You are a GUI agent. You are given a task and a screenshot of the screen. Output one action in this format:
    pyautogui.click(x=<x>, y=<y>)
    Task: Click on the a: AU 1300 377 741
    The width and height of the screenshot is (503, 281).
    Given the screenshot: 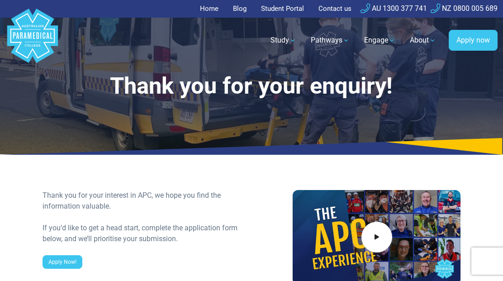 What is the action you would take?
    pyautogui.click(x=393, y=8)
    